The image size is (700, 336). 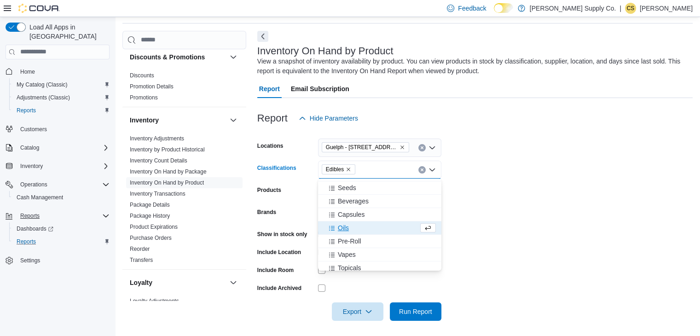 What do you see at coordinates (58, 260) in the screenshot?
I see `button: Settings` at bounding box center [58, 260].